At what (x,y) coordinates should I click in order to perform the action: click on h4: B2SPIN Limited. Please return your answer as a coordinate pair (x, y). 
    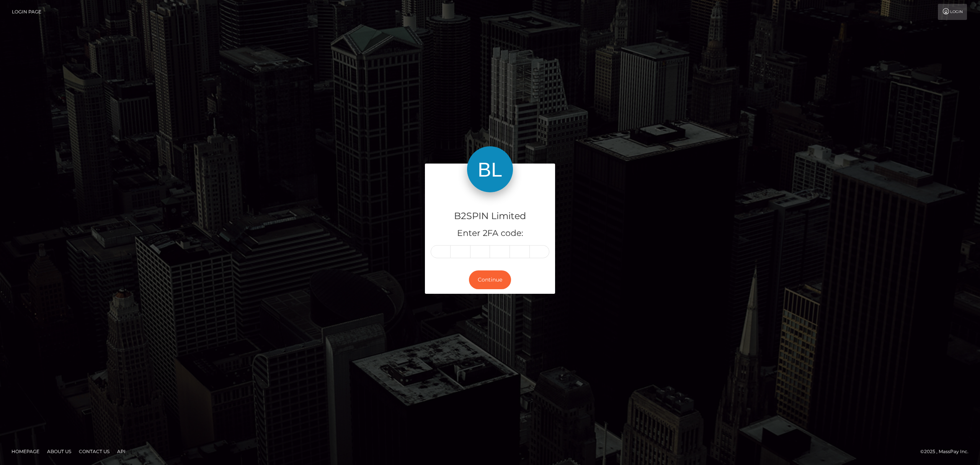
    Looking at the image, I should click on (490, 216).